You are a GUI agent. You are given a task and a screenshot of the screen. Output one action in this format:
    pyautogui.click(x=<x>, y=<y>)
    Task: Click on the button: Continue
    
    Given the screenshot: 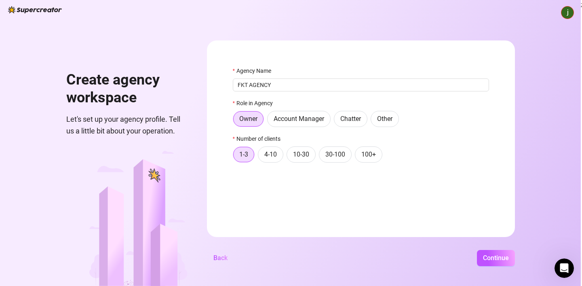 What is the action you would take?
    pyautogui.click(x=496, y=258)
    